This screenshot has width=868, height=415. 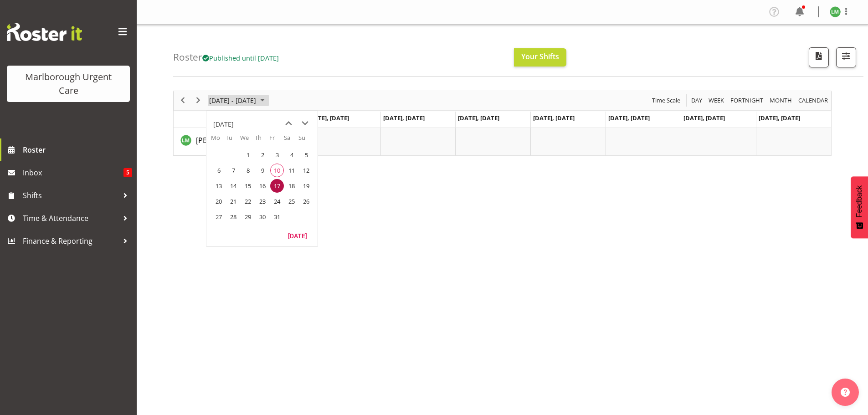 I want to click on span: Thursday, October 16, 2025, so click(x=262, y=186).